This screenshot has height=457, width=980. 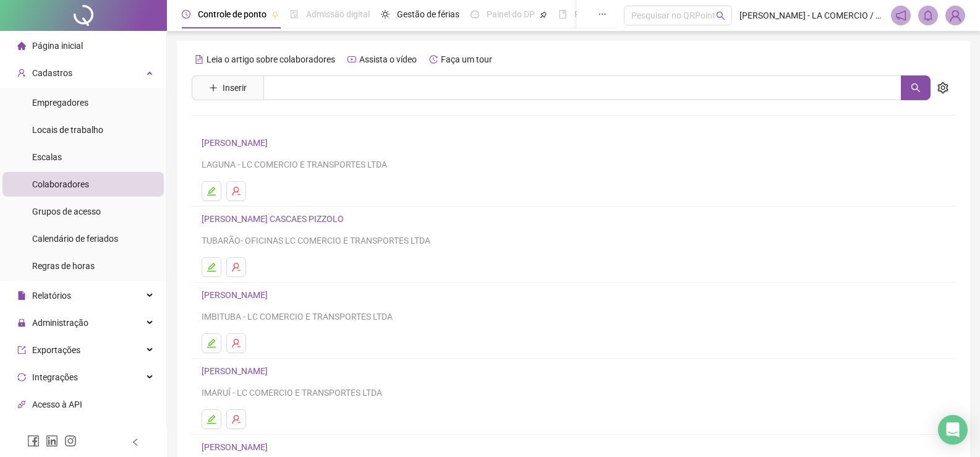 What do you see at coordinates (22, 377) in the screenshot?
I see `span: sync` at bounding box center [22, 377].